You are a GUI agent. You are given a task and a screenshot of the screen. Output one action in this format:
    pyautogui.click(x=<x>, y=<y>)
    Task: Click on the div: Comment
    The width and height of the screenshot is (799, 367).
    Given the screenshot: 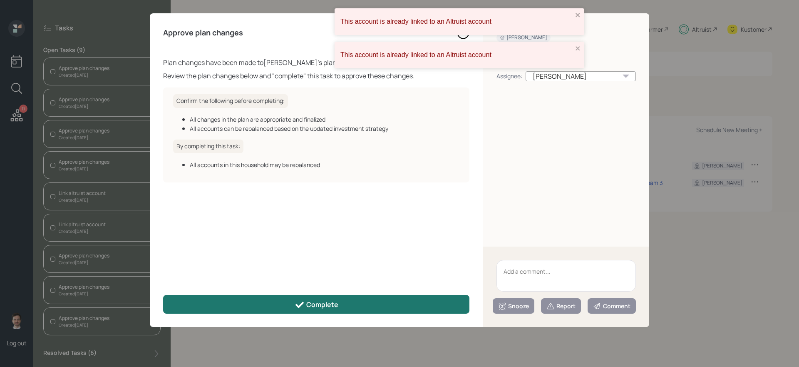 What is the action you would take?
    pyautogui.click(x=612, y=306)
    